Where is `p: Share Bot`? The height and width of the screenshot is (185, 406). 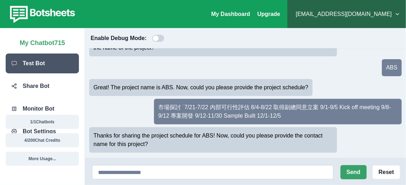 p: Share Bot is located at coordinates (36, 86).